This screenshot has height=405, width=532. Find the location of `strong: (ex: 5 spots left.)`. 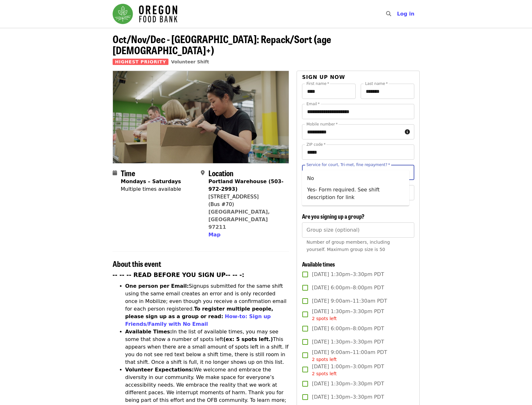

strong: (ex: 5 spots left.) is located at coordinates (248, 339).